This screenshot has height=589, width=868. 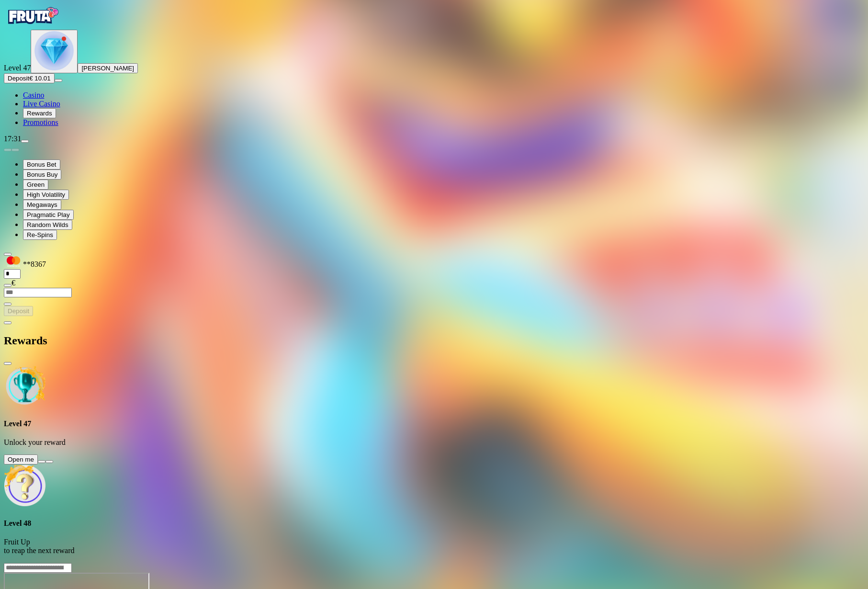 What do you see at coordinates (8, 254) in the screenshot?
I see `button: Hide quick deposit form` at bounding box center [8, 254].